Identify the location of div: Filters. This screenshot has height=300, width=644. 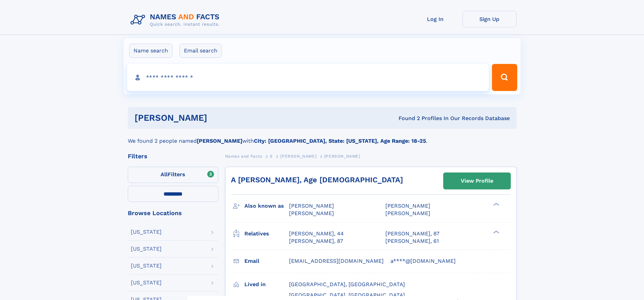
(173, 156).